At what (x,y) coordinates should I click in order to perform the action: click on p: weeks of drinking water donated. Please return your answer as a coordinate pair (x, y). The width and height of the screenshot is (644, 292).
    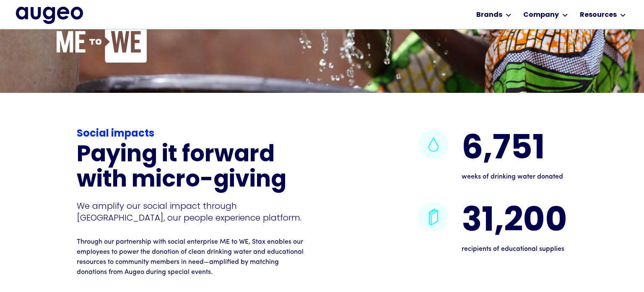
    Looking at the image, I should click on (513, 177).